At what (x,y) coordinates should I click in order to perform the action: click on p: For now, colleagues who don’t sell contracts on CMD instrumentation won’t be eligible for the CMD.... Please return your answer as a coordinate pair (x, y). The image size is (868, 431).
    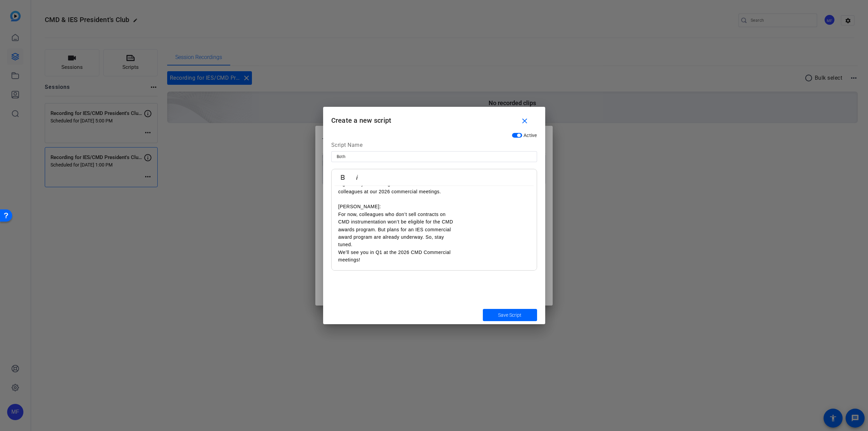
    Looking at the image, I should click on (397, 229).